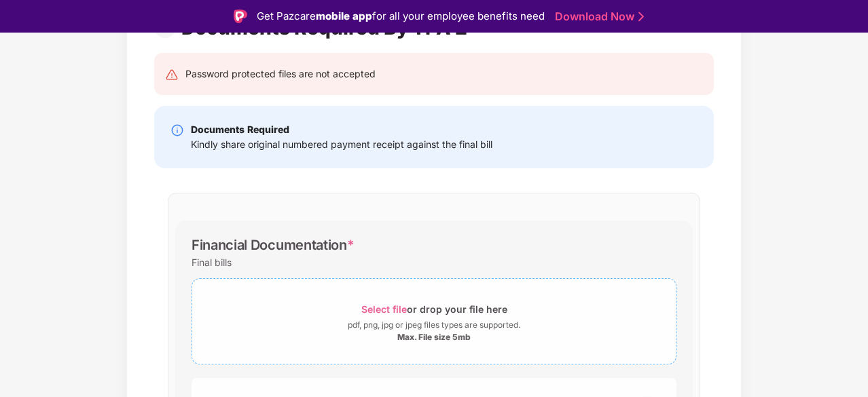  What do you see at coordinates (434, 337) in the screenshot?
I see `div: Max. File size 5mb` at bounding box center [434, 337].